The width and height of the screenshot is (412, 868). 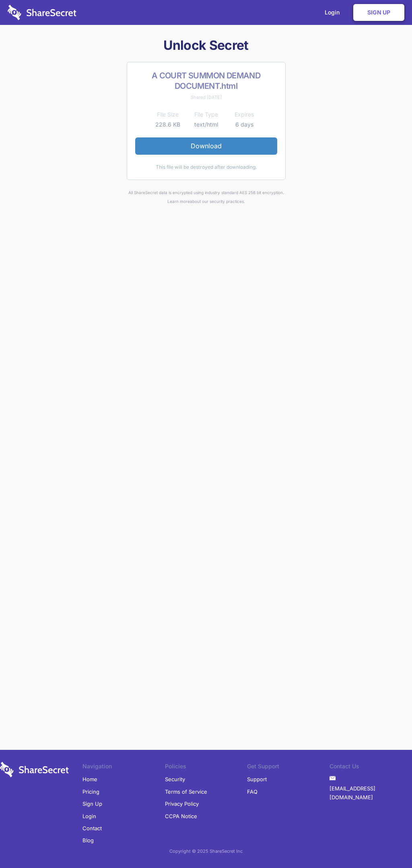 I want to click on a: FAQ, so click(x=252, y=792).